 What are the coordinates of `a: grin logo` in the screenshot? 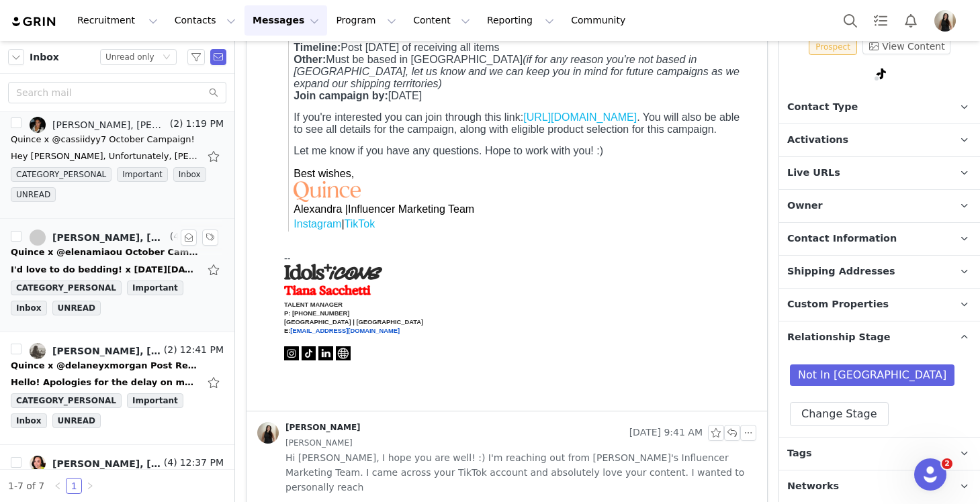 It's located at (35, 21).